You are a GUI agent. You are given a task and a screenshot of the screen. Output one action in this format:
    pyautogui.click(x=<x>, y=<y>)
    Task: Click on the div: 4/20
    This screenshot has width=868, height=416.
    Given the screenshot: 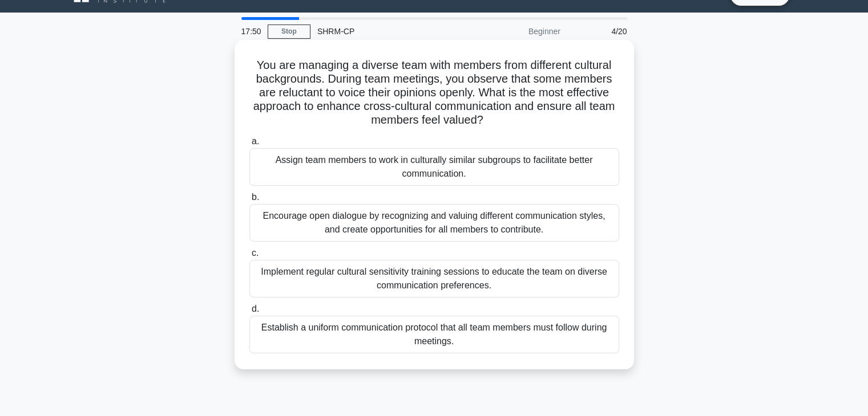 What is the action you would take?
    pyautogui.click(x=600, y=32)
    